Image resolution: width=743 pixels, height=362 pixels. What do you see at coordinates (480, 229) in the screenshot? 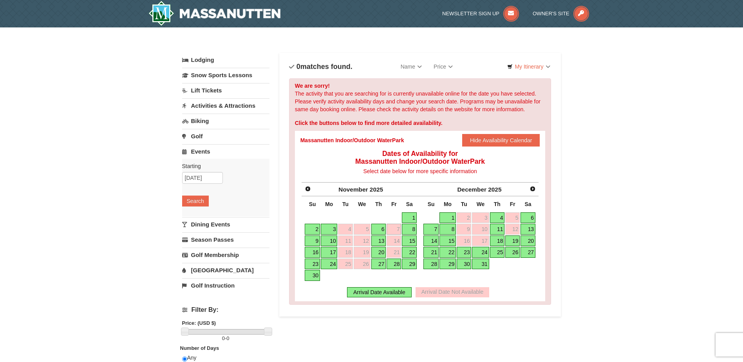
I see `a: 10` at bounding box center [480, 229].